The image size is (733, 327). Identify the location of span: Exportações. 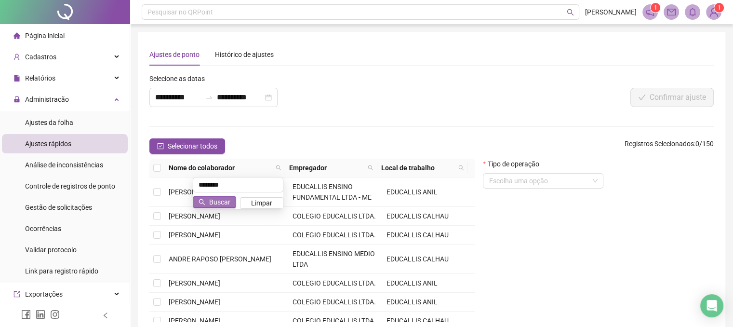
(44, 294).